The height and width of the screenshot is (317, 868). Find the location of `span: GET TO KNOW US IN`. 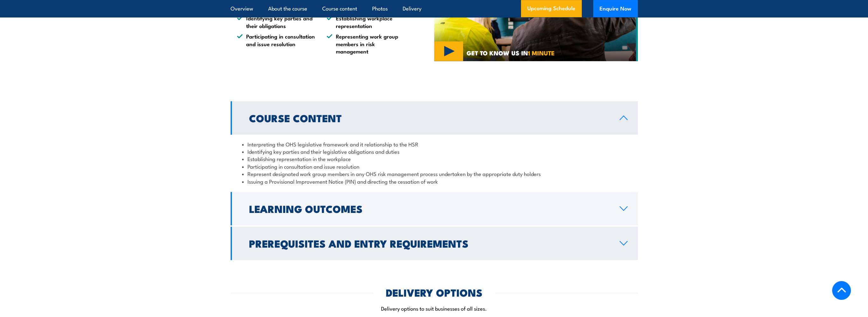

span: GET TO KNOW US IN is located at coordinates (510, 53).